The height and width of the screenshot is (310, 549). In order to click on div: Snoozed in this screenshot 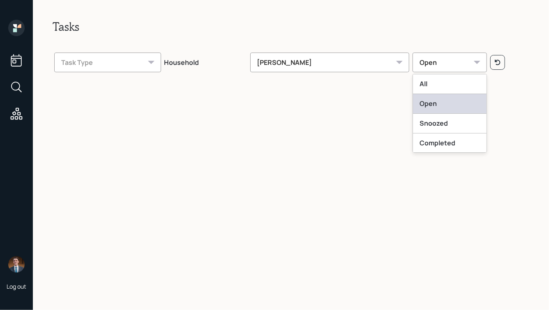, I will do `click(449, 124)`.